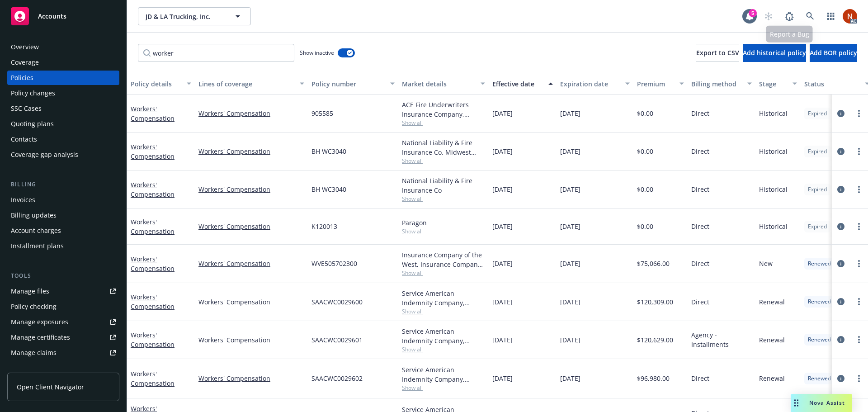 Image resolution: width=868 pixels, height=412 pixels. I want to click on div: National Liability & Fire Insurance Co, so click(443, 185).